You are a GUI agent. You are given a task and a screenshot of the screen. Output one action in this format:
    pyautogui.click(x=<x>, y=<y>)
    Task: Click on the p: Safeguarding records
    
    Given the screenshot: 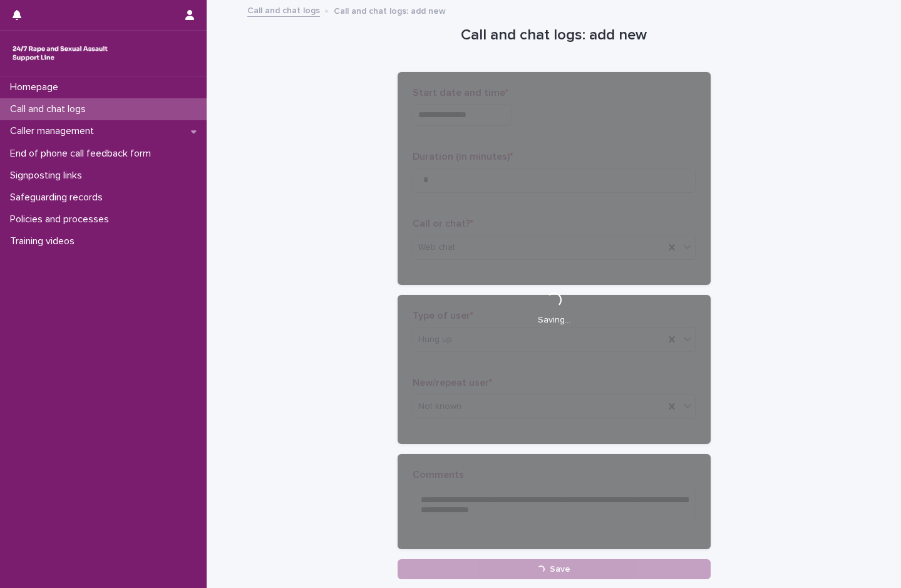 What is the action you would take?
    pyautogui.click(x=59, y=197)
    